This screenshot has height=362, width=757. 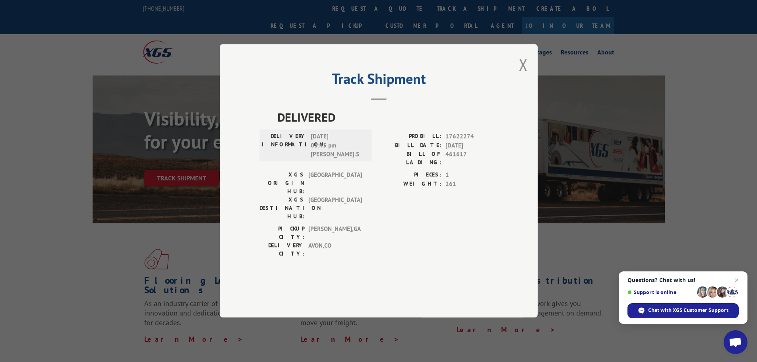 What do you see at coordinates (387, 117) in the screenshot?
I see `span: DELIVERED` at bounding box center [387, 117].